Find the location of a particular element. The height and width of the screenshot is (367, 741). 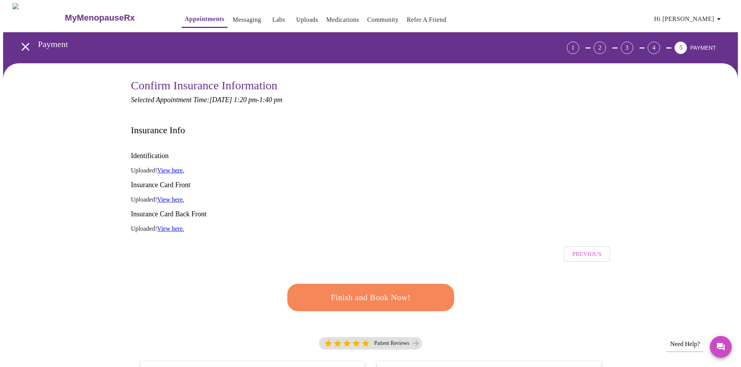

button: Labs is located at coordinates (278, 20).